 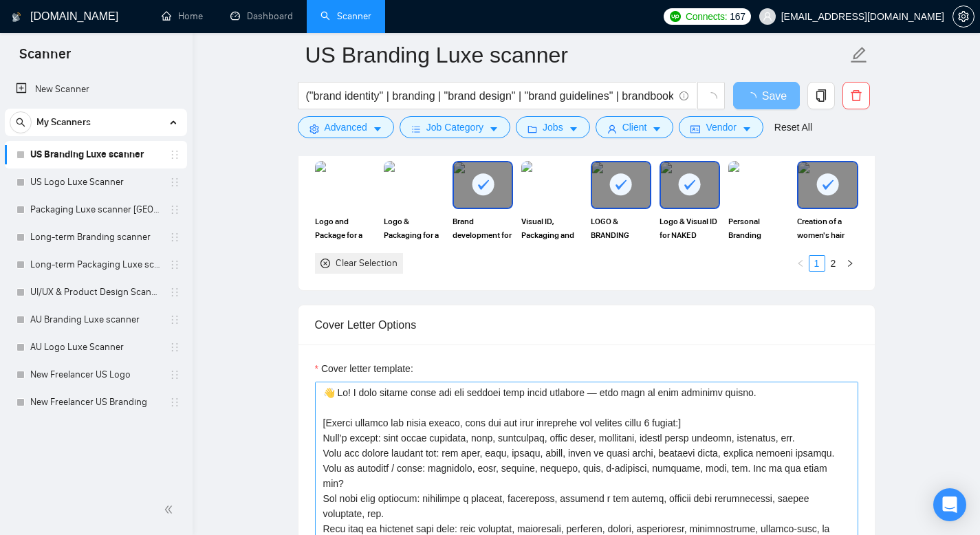 I want to click on a: New Freelancer US Branding, so click(x=96, y=402).